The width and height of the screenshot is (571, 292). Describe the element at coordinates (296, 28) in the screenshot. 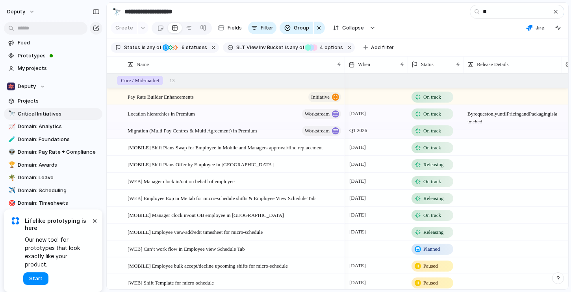

I see `button: Group` at that location.